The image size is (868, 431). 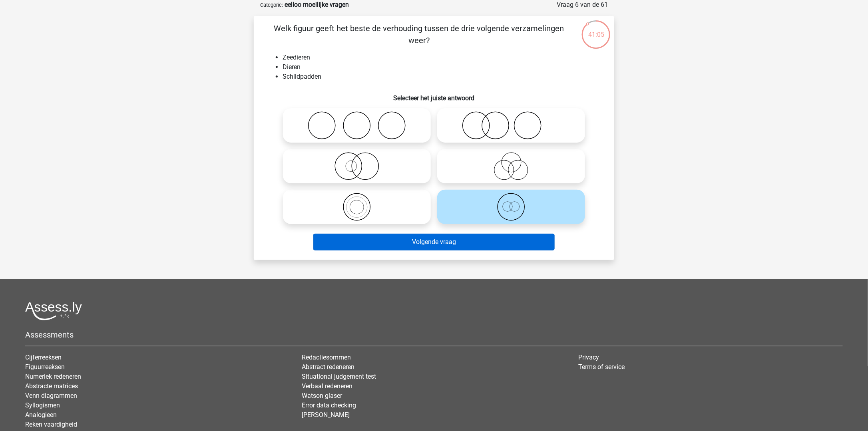 What do you see at coordinates (41, 415) in the screenshot?
I see `a: Analogieen` at bounding box center [41, 415].